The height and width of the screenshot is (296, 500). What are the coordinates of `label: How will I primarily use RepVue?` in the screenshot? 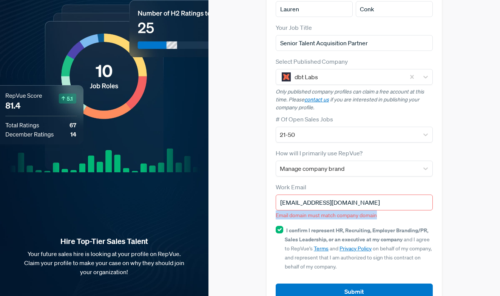 It's located at (319, 153).